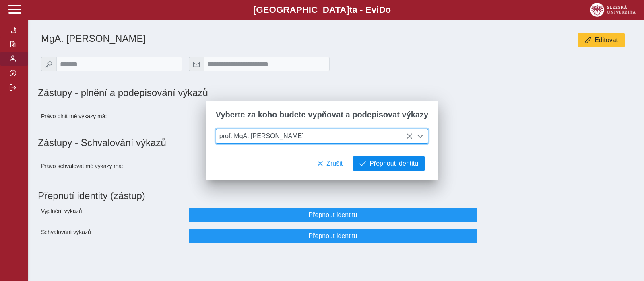  I want to click on h1: Přepnutí identity (zástup), so click(333, 196).